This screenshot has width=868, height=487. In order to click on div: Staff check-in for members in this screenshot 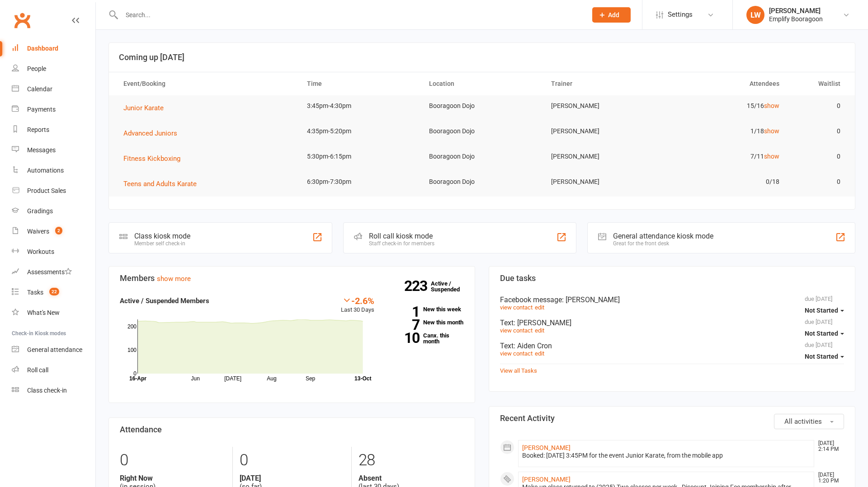, I will do `click(401, 244)`.